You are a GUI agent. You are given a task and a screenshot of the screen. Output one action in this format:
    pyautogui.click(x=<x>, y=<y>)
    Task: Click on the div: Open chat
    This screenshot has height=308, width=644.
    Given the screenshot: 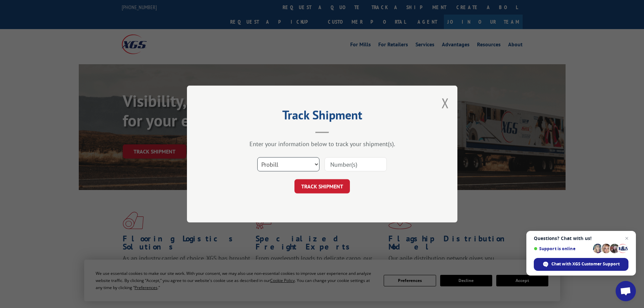 What is the action you would take?
    pyautogui.click(x=626, y=291)
    